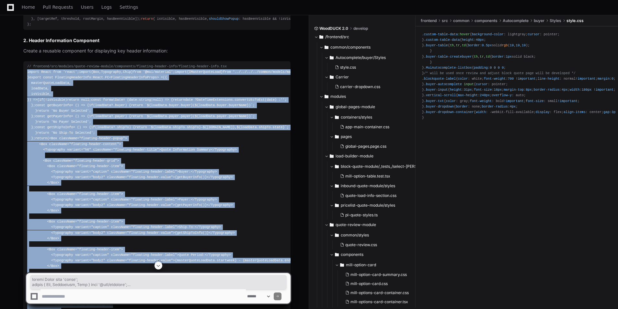 This screenshot has width=618, height=309. What do you see at coordinates (181, 72) in the screenshot?
I see `span: import` at bounding box center [181, 72].